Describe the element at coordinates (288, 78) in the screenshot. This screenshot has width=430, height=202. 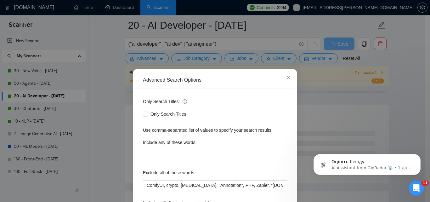
I see `button: Close` at that location.